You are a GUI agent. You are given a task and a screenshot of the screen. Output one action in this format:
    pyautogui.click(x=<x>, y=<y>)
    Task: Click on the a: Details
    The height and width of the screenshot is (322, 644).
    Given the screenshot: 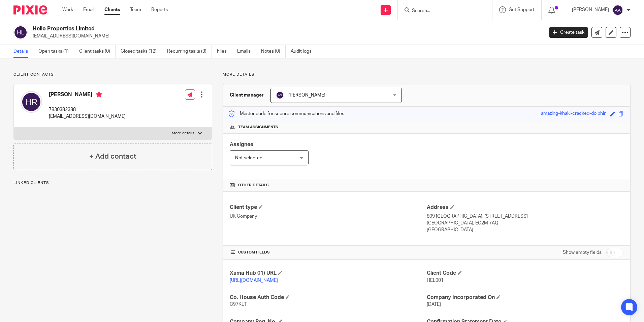 What is the action you would take?
    pyautogui.click(x=23, y=51)
    